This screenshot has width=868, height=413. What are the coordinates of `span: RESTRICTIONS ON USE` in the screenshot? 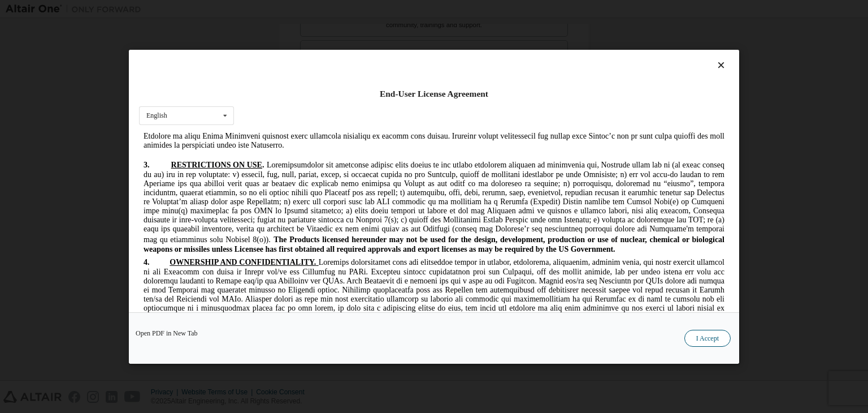 It's located at (78, 33).